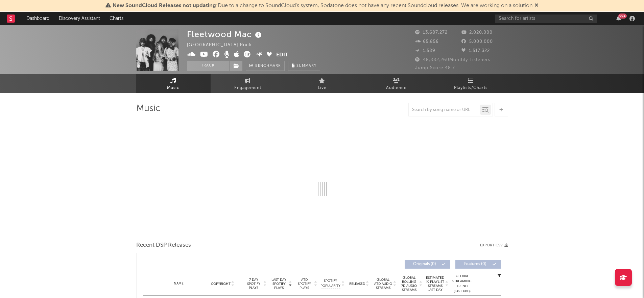  What do you see at coordinates (322, 83) in the screenshot?
I see `a: Live` at bounding box center [322, 83].